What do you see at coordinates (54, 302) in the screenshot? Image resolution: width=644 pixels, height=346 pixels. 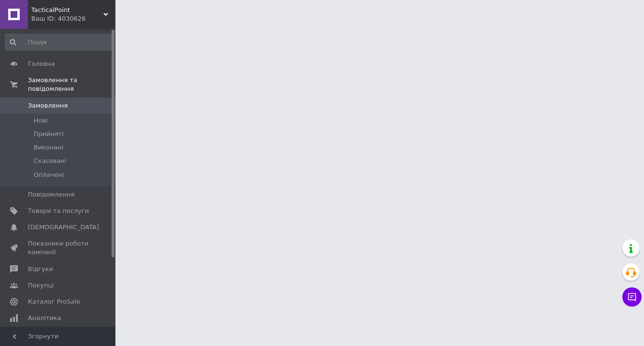 I see `span: Каталог ProSale` at bounding box center [54, 302].